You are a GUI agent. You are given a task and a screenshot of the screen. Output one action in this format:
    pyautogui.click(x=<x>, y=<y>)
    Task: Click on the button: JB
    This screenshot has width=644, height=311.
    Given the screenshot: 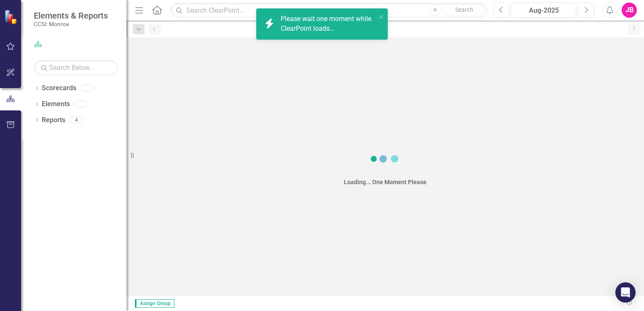 What is the action you would take?
    pyautogui.click(x=630, y=10)
    